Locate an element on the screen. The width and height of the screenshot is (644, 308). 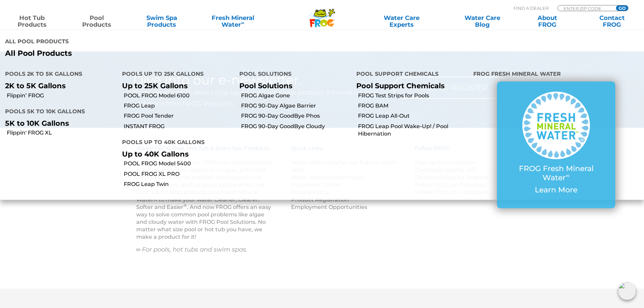
a: Hot TubProducts is located at coordinates (32, 21).